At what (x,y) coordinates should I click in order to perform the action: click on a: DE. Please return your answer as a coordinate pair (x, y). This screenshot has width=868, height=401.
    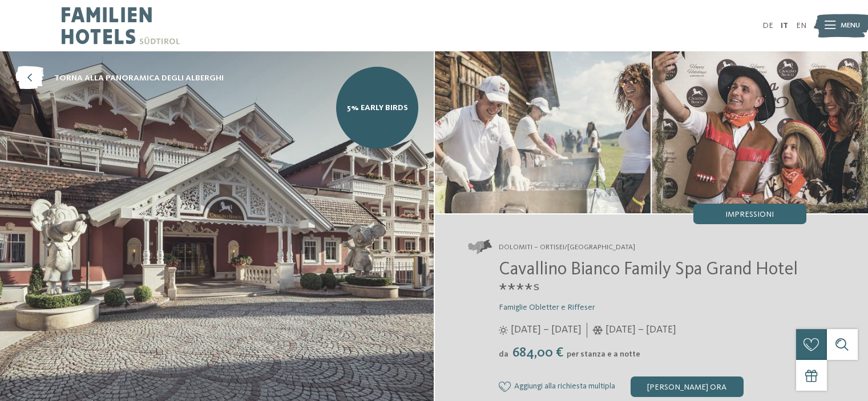
    Looking at the image, I should click on (768, 25).